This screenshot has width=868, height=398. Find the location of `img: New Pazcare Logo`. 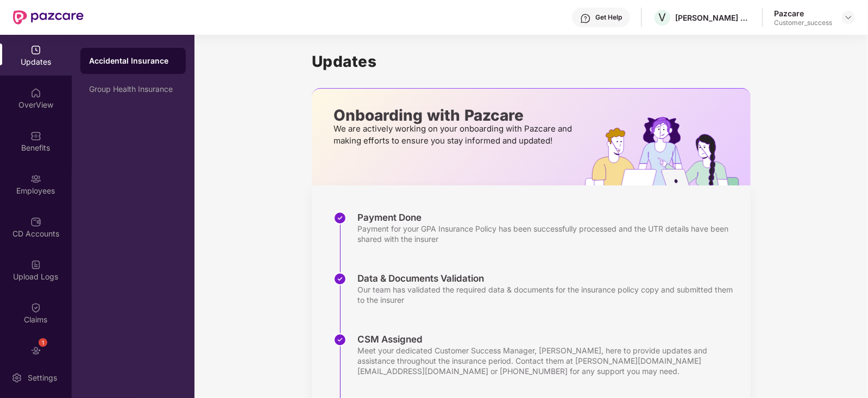

img: New Pazcare Logo is located at coordinates (48, 17).